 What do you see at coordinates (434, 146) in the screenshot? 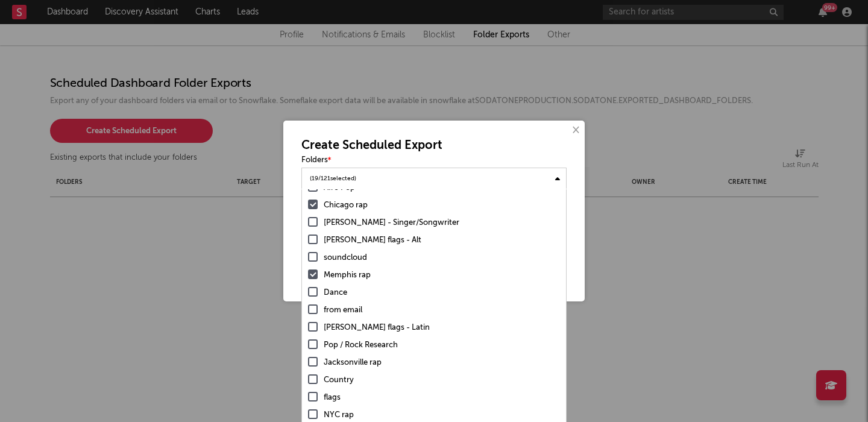
I see `h1: Create Scheduled Export` at bounding box center [434, 146].